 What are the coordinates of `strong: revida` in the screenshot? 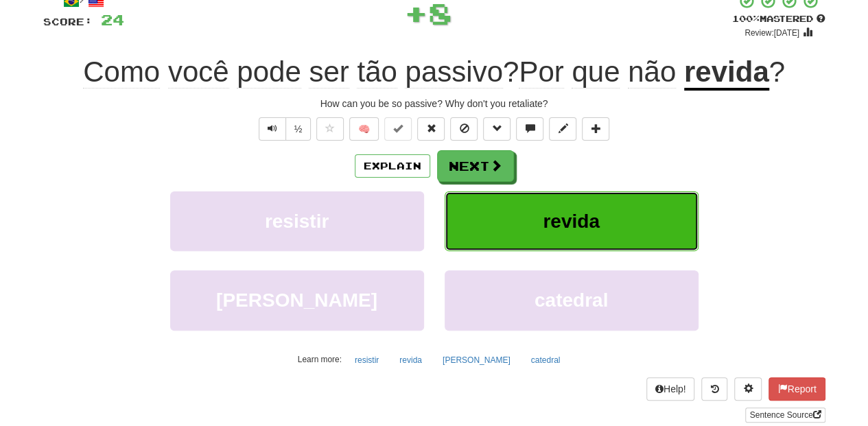 It's located at (727, 73).